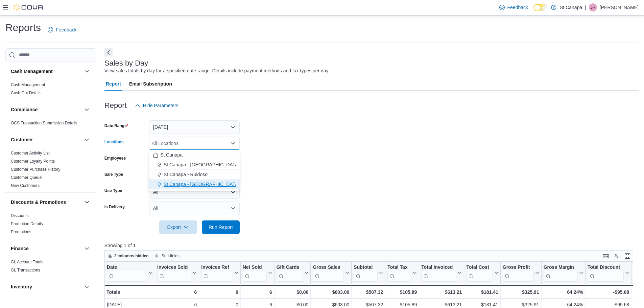 The width and height of the screenshot is (644, 308). Describe the element at coordinates (560, 273) in the screenshot. I see `div: Gross Margin` at that location.